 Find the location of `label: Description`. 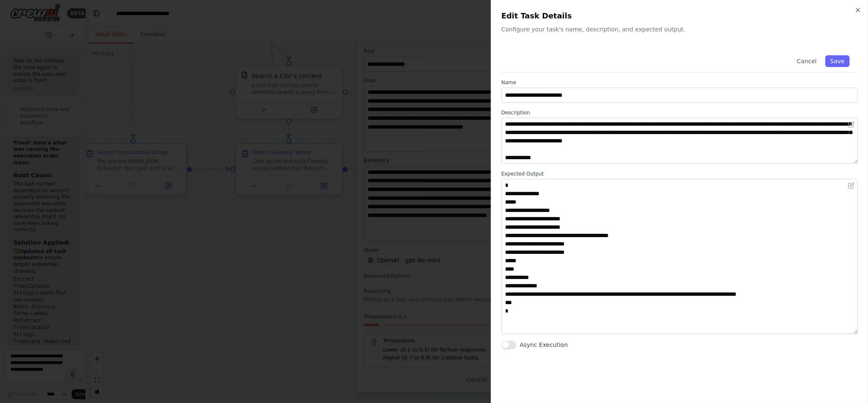

label: Description is located at coordinates (679, 112).